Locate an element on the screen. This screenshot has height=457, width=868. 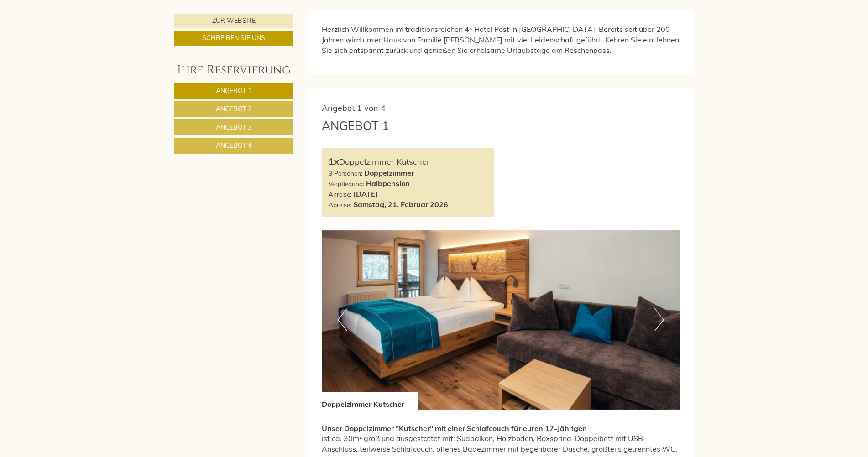
strong: Unser Doppelzimmer "Kutscher" mit einer Schlafcouch für euren 17-Jährigen is located at coordinates (454, 428).